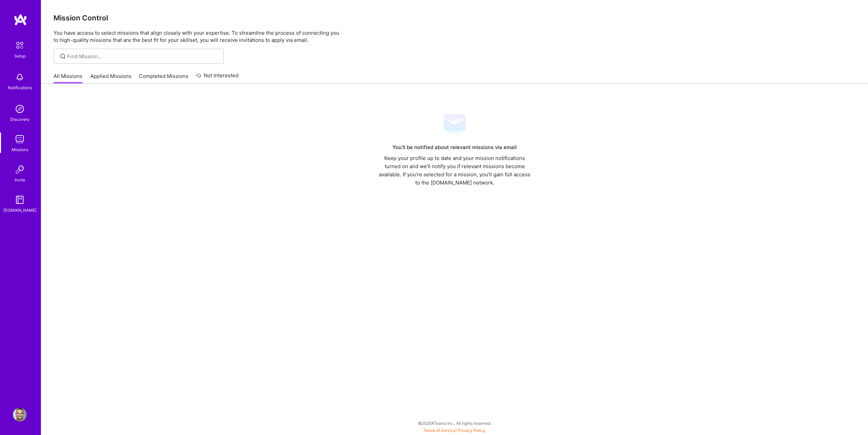 Image resolution: width=868 pixels, height=435 pixels. Describe the element at coordinates (20, 149) in the screenshot. I see `div: Missions` at that location.